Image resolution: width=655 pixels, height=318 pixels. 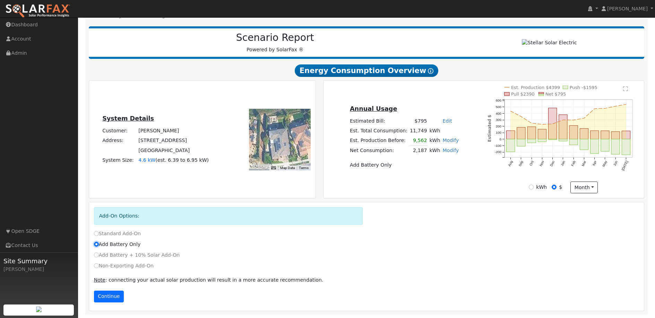 I want to click on button: month, so click(x=584, y=188).